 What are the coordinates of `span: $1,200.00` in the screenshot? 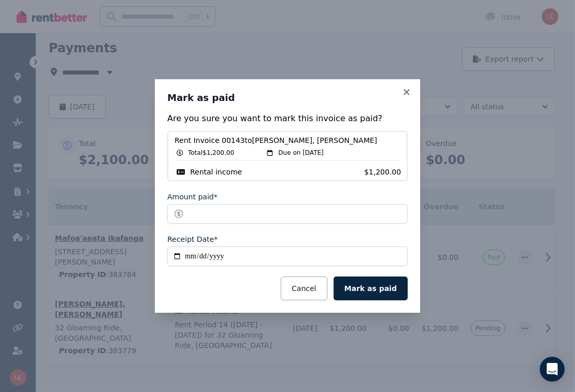 It's located at (382, 172).